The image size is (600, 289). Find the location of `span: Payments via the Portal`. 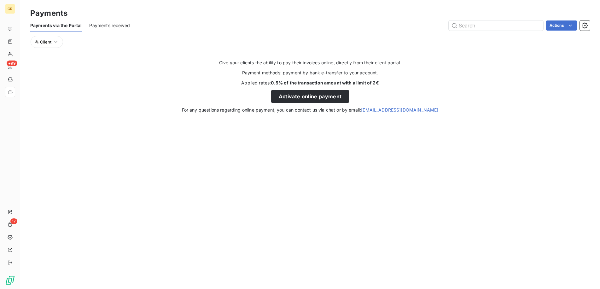

span: Payments via the Portal is located at coordinates (56, 26).